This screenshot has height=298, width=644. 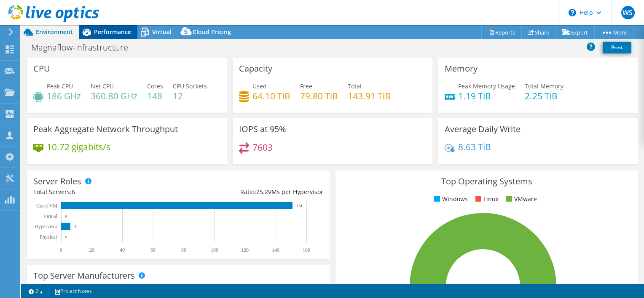 I want to click on tspan: ESXi 7.0, so click(x=385, y=286).